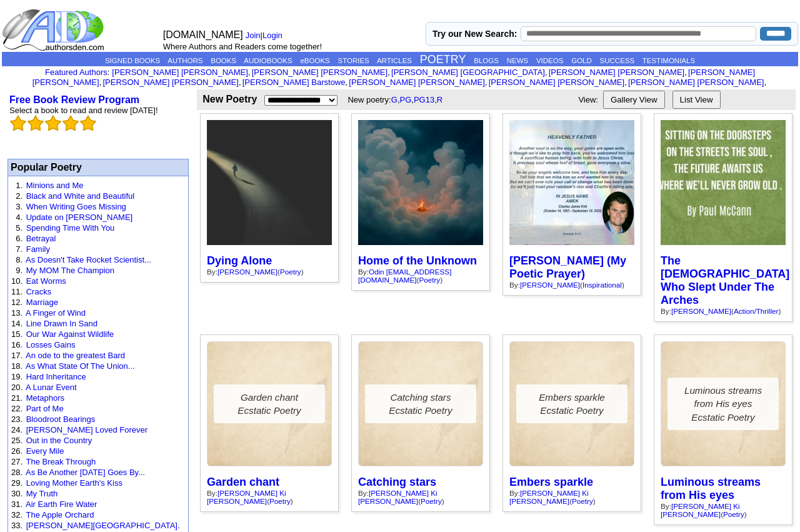 Image resolution: width=800 pixels, height=532 pixels. Describe the element at coordinates (60, 418) in the screenshot. I see `a: Bloodroot Bearings` at that location.